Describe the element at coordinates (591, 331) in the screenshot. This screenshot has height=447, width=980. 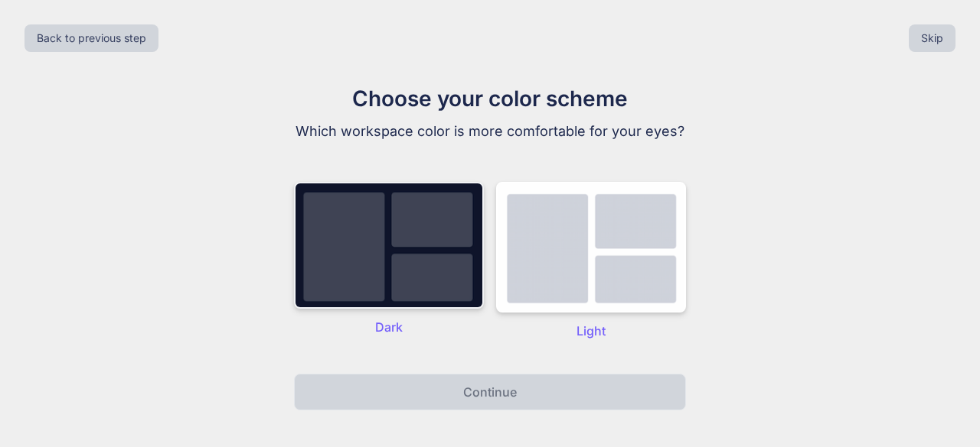
I see `p: Light` at that location.